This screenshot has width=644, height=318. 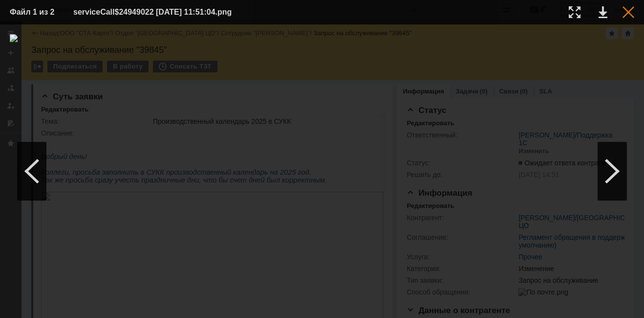 What do you see at coordinates (322, 171) in the screenshot?
I see `img: download` at bounding box center [322, 171].